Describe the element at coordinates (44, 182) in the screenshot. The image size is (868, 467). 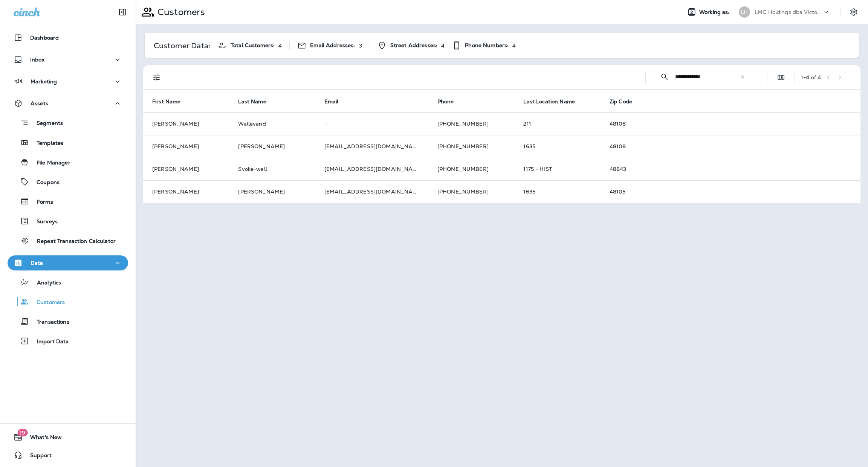
I see `p: Coupons` at that location.